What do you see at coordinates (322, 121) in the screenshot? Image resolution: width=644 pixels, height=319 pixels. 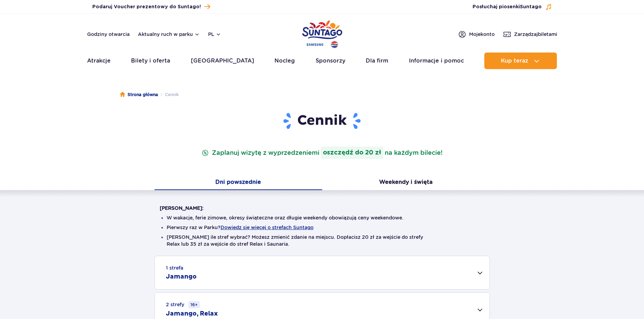 I see `h1: Cennik` at bounding box center [322, 121].